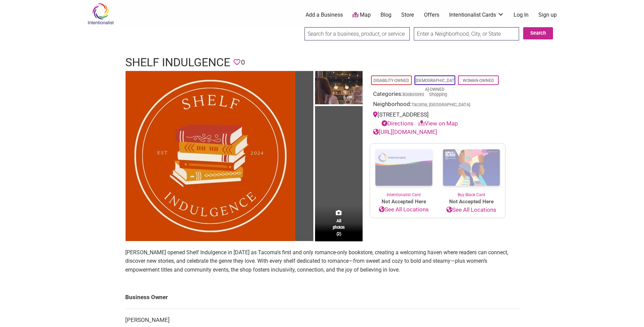 The height and width of the screenshot is (327, 644). What do you see at coordinates (471, 171) in the screenshot?
I see `a: Buy Black Card` at bounding box center [471, 171].